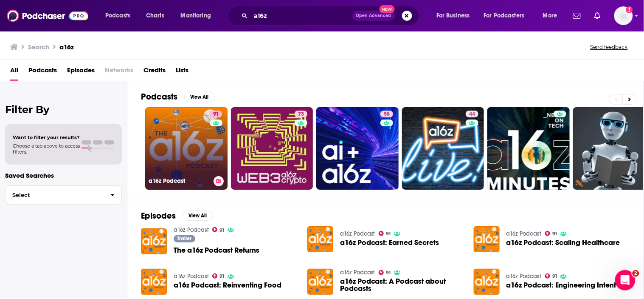  What do you see at coordinates (387, 115) in the screenshot?
I see `span: 58` at bounding box center [387, 115].